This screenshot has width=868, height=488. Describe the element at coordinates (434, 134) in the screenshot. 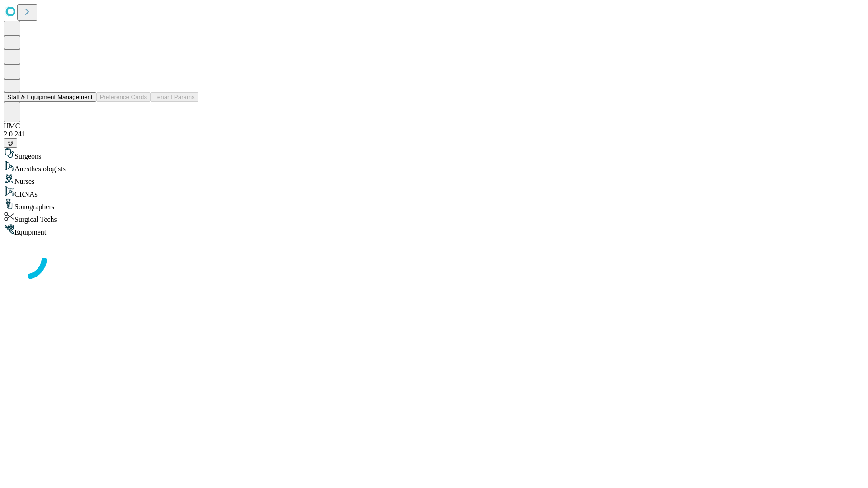

I see `div: 2.0.241` at that location.